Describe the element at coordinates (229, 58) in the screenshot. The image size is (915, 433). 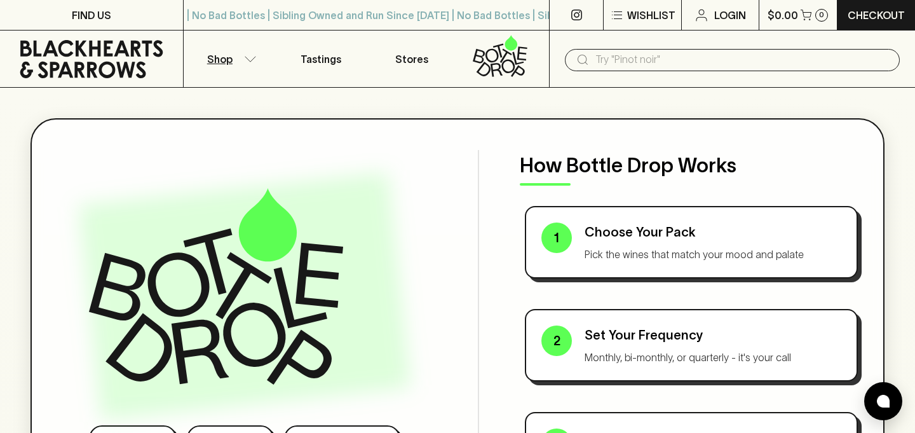
I see `button: Shop` at that location.